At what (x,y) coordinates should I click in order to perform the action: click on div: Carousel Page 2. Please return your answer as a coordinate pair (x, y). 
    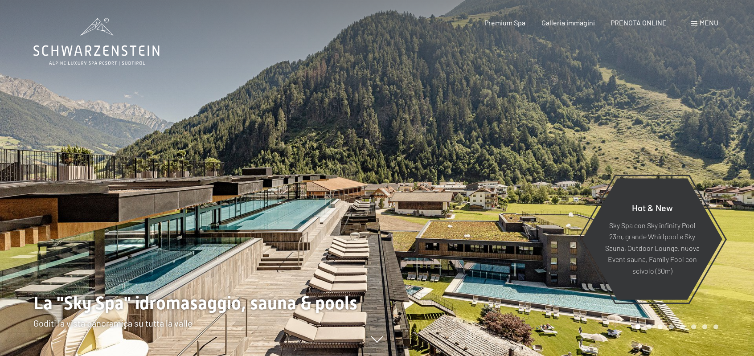
    Looking at the image, I should click on (649, 327).